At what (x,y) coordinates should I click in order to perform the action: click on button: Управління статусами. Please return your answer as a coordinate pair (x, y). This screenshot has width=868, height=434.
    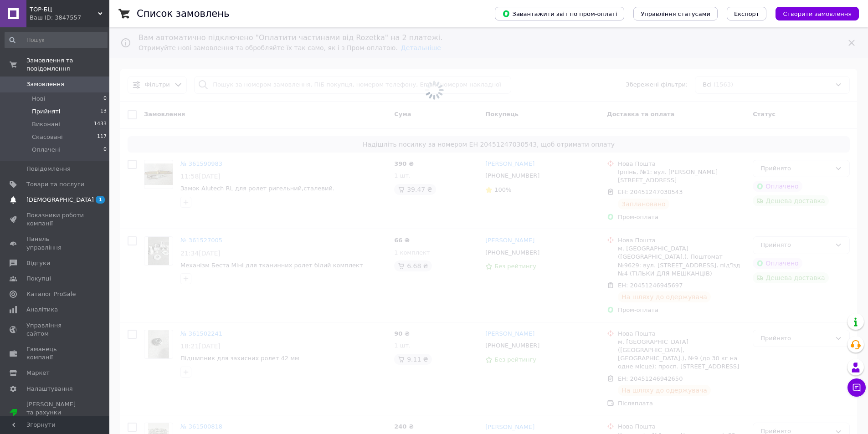
    Looking at the image, I should click on (675, 14).